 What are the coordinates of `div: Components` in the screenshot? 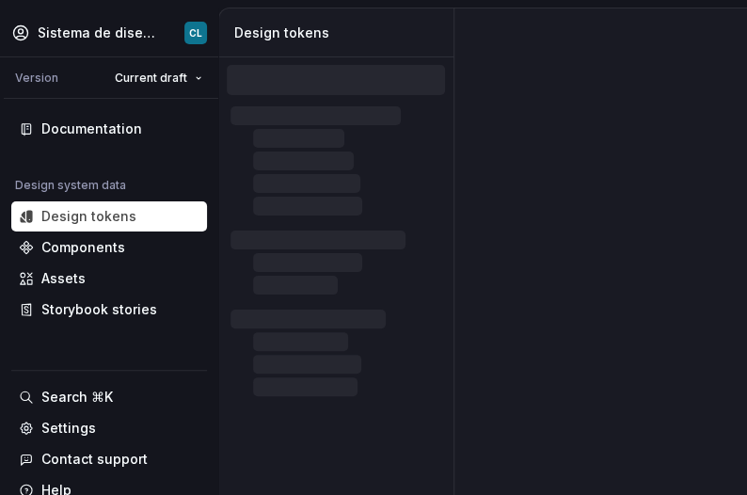 It's located at (83, 247).